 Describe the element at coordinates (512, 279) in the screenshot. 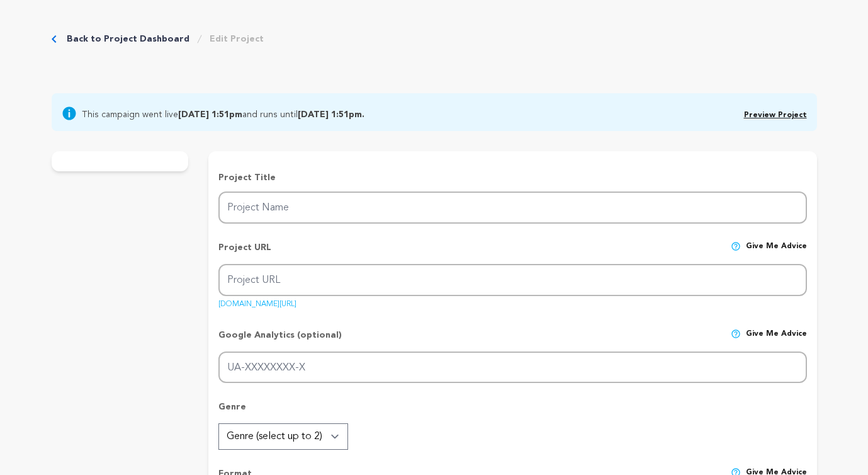

I see `input: Project URL` at that location.